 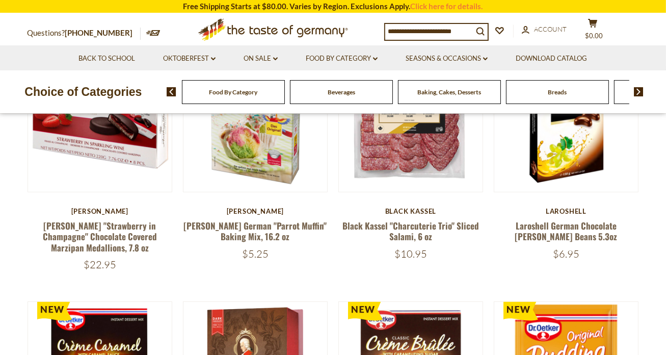 What do you see at coordinates (107, 59) in the screenshot?
I see `a: Back to School` at bounding box center [107, 59].